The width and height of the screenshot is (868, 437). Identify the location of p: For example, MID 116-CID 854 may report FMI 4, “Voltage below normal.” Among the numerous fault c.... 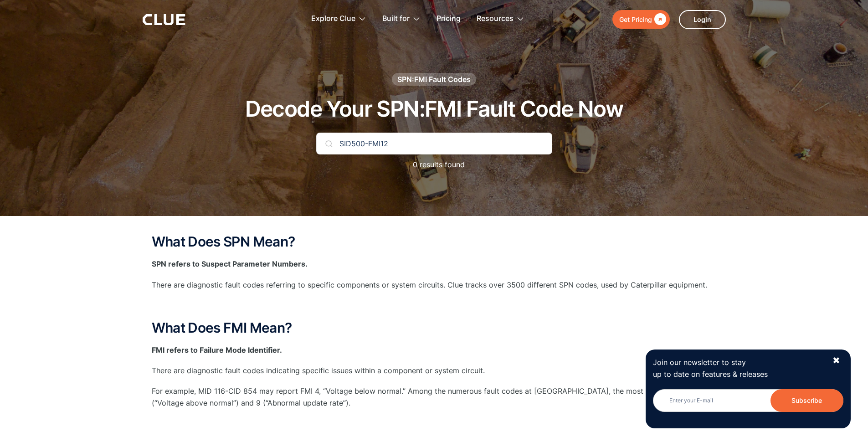
(434, 397).